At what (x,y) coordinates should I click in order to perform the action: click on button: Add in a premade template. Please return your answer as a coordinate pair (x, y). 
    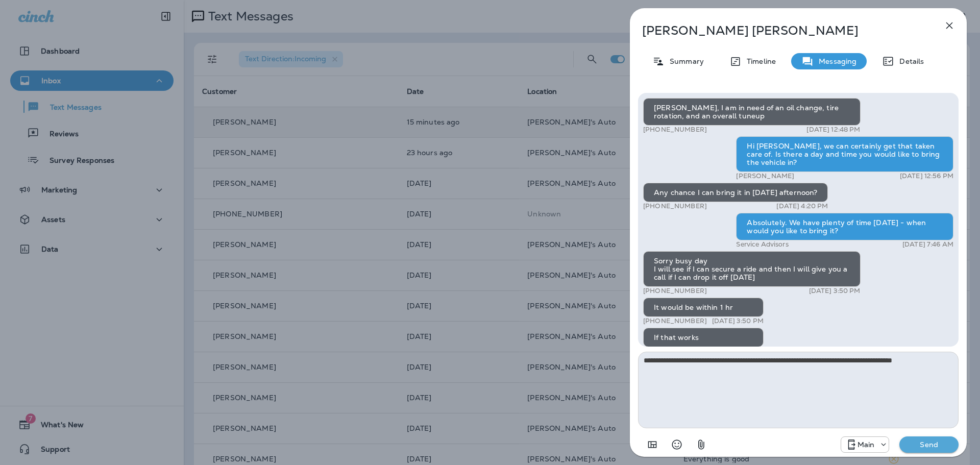
    Looking at the image, I should click on (652, 445).